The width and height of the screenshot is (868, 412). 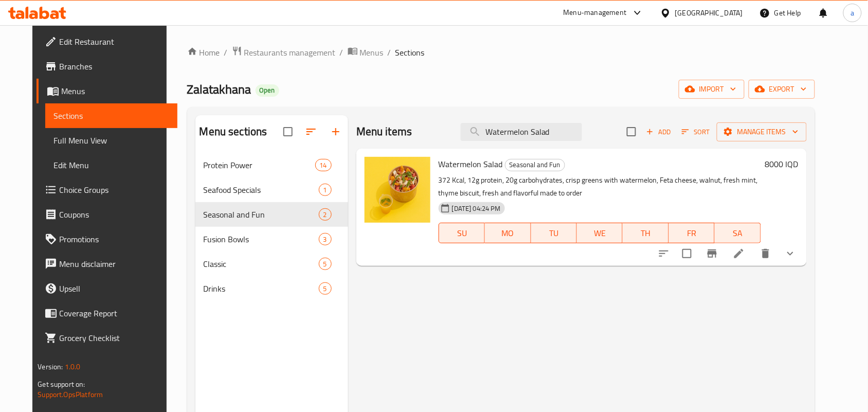 I want to click on span: Version:, so click(x=50, y=367).